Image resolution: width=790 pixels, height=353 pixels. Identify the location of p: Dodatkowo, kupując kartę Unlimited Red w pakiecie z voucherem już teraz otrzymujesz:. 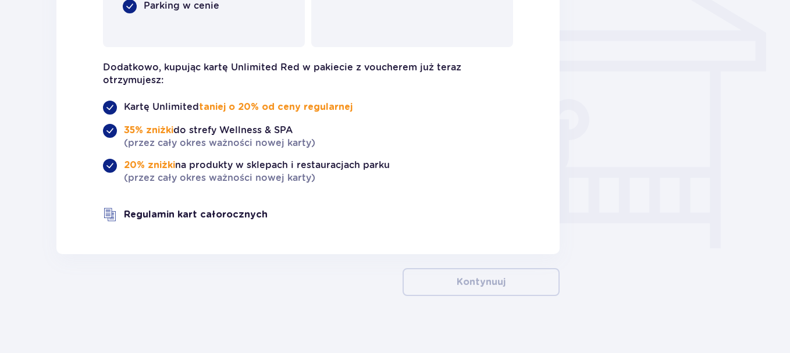
(308, 74).